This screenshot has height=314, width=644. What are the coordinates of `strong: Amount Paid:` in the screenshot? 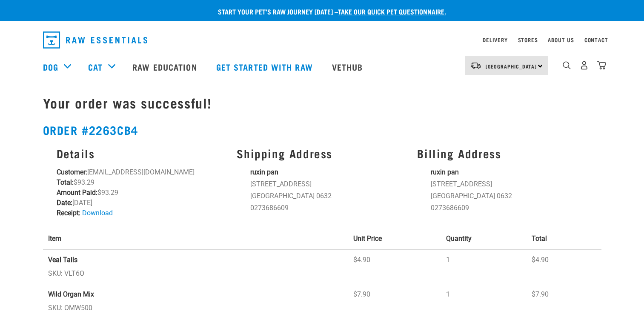 It's located at (77, 192).